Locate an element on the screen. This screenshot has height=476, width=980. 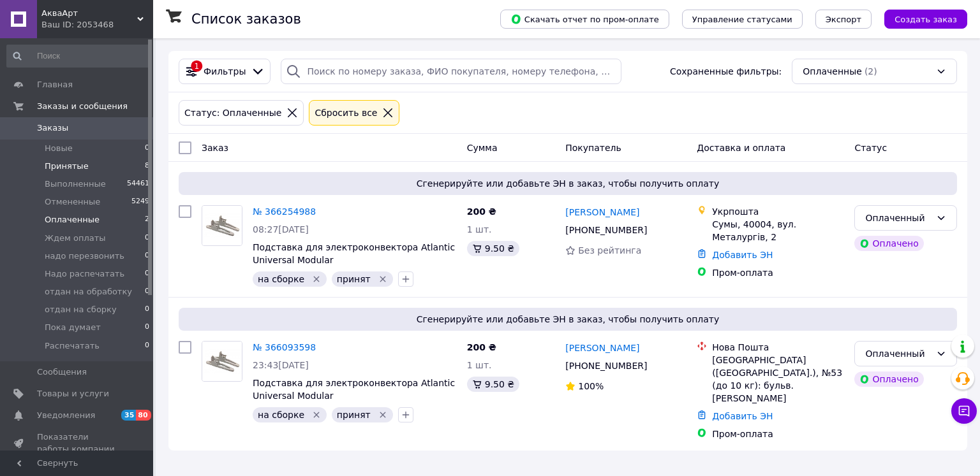
span: 35 is located at coordinates (128, 415).